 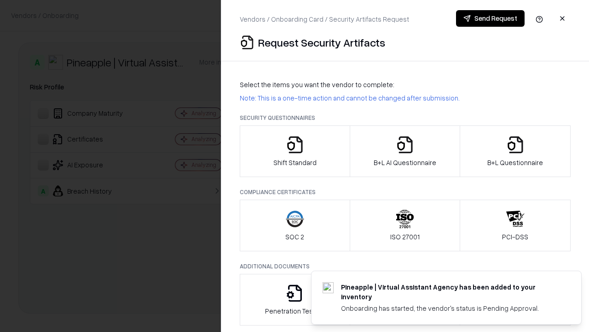 What do you see at coordinates (295, 236) in the screenshot?
I see `p: SOC 2` at bounding box center [295, 236].